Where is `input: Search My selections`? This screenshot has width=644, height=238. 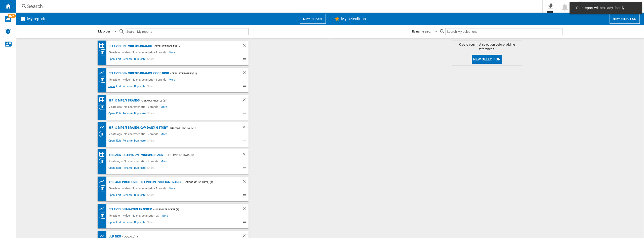 input: Search My selections is located at coordinates (504, 31).